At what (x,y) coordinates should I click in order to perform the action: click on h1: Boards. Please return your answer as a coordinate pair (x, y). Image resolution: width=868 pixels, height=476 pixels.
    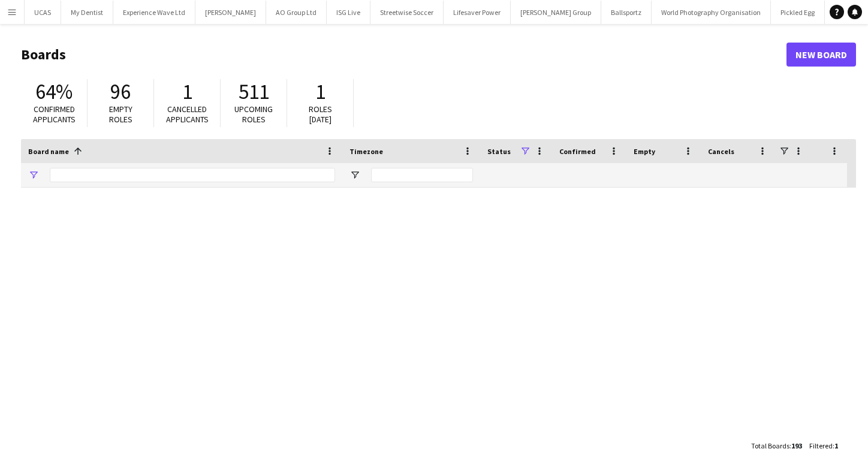
    Looking at the image, I should click on (403, 55).